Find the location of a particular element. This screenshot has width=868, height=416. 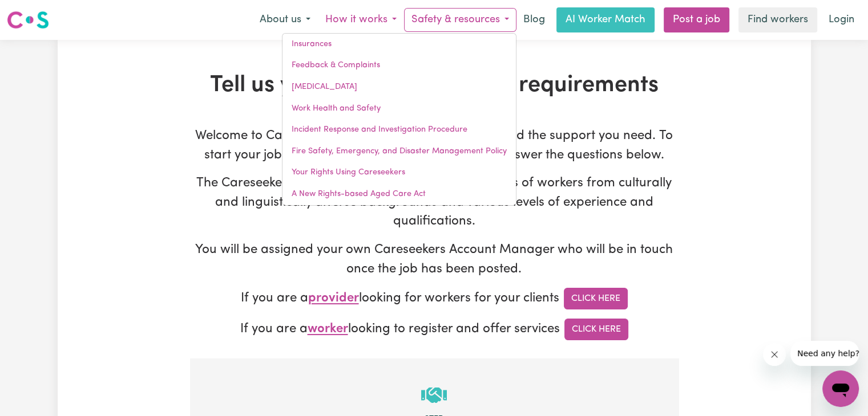

p: You will be assigned your own Careseekers Account Manager who will be in touch once the job has b... is located at coordinates (434, 259).